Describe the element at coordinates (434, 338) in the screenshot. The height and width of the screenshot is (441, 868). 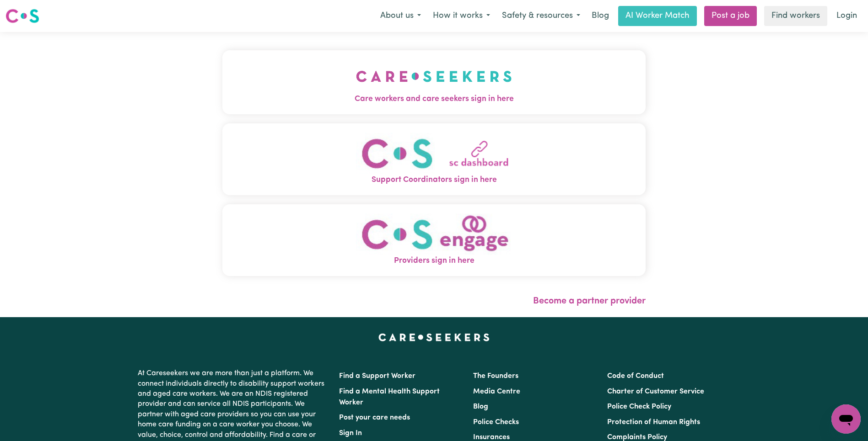
I see `a: Careseekers home page` at that location.